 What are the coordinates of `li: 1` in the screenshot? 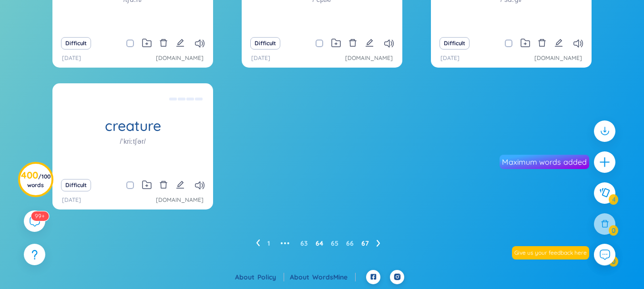 It's located at (268, 243).